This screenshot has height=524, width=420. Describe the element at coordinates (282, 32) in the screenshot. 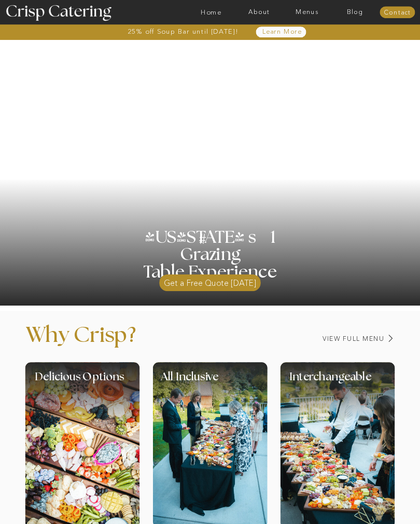

I see `nav: Learn More` at that location.